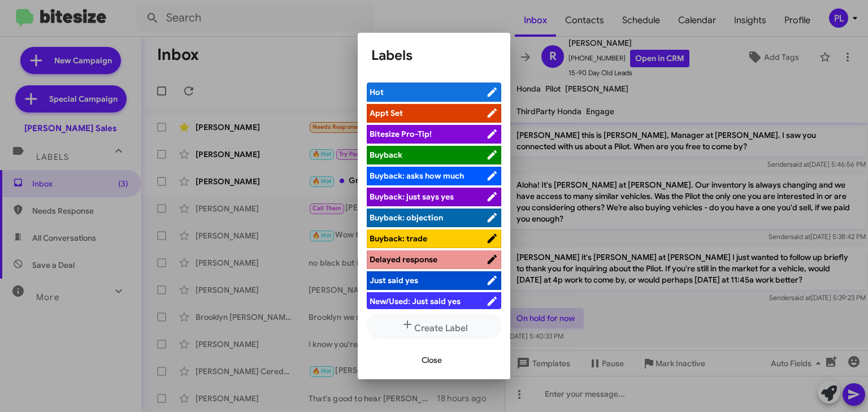  Describe the element at coordinates (406, 217) in the screenshot. I see `span: Buyback: objection` at that location.